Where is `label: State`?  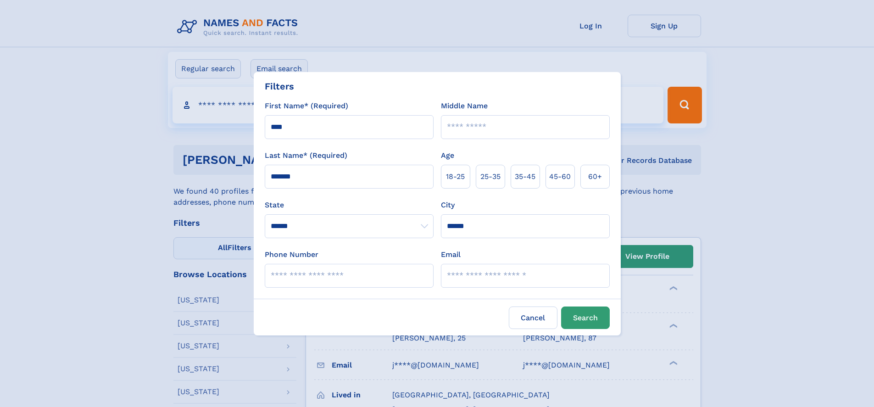
label: State is located at coordinates (349, 205).